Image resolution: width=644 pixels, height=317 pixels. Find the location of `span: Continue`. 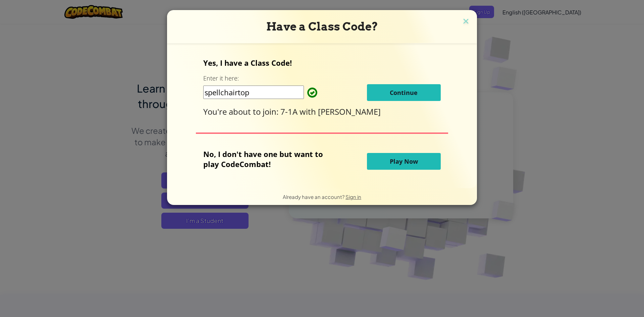

span: Continue is located at coordinates (404, 93).